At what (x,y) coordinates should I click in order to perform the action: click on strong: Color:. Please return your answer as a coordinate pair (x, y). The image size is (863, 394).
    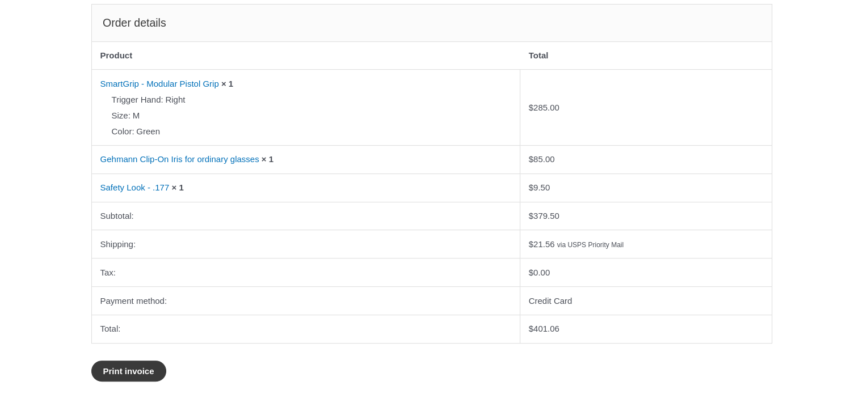
    Looking at the image, I should click on (123, 132).